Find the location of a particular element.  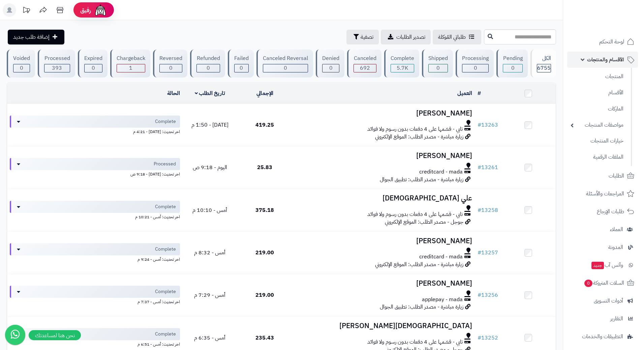

div: Failed is located at coordinates (241, 58).